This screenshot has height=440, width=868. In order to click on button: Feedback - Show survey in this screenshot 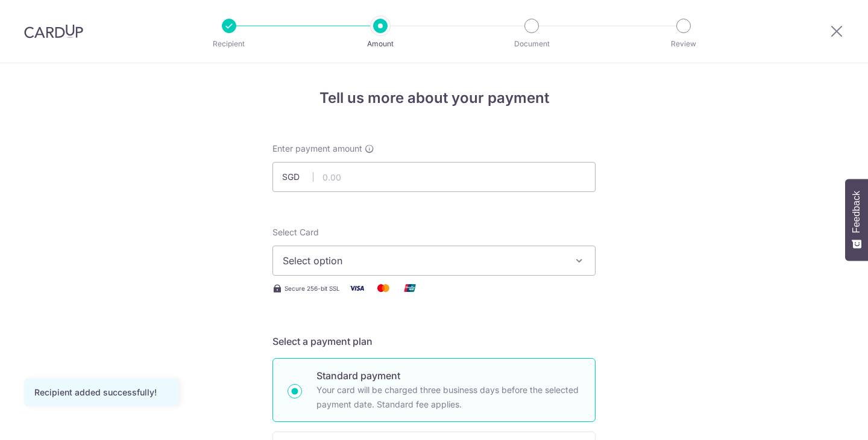, I will do `click(856, 220)`.